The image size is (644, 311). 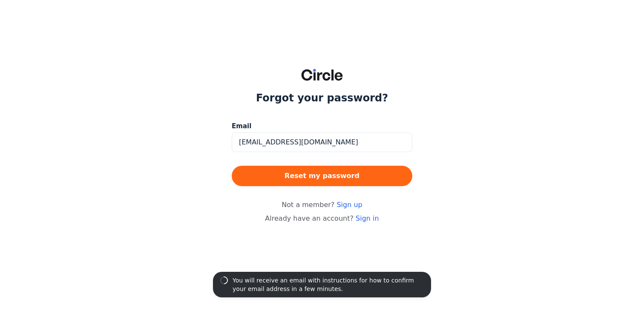 I want to click on button: Reset my password, so click(x=322, y=176).